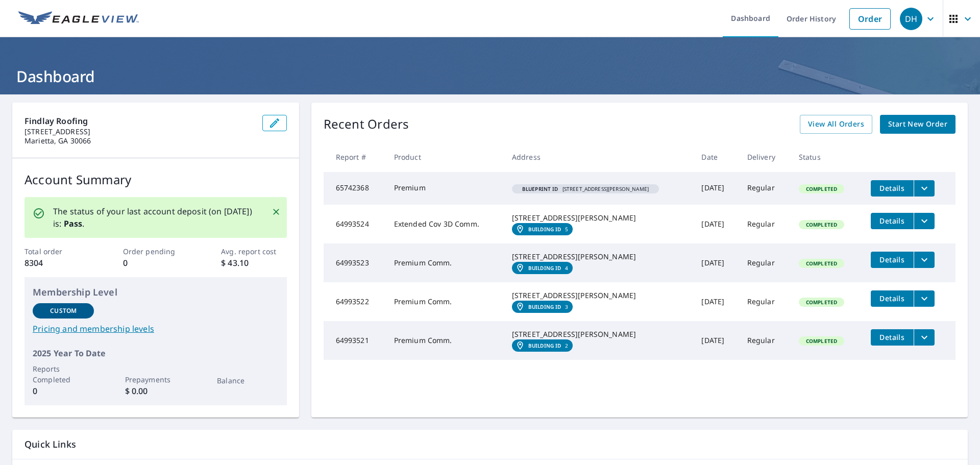 This screenshot has height=465, width=980. Describe the element at coordinates (57, 251) in the screenshot. I see `p: Total order` at that location.